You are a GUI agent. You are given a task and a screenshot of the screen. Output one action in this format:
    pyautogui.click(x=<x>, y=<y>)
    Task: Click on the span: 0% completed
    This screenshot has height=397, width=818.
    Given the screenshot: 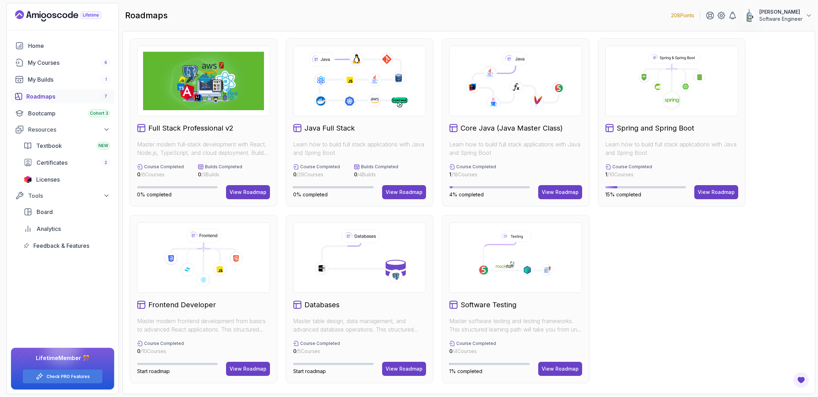 What is the action you would take?
    pyautogui.click(x=154, y=194)
    